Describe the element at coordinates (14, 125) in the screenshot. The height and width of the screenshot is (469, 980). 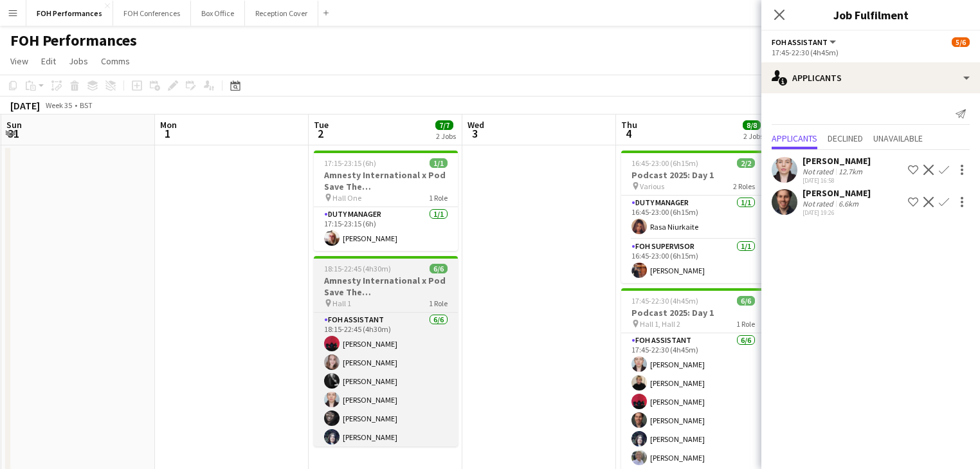
I see `span: Sun` at that location.